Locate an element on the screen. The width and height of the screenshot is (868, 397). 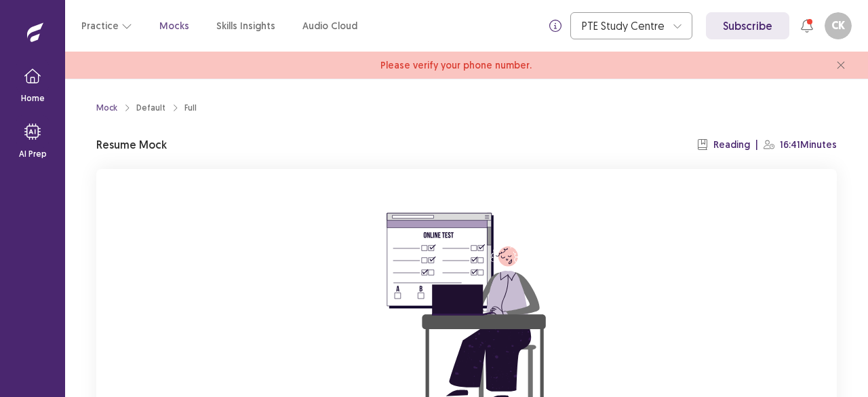
a: Subscribe is located at coordinates (747, 26).